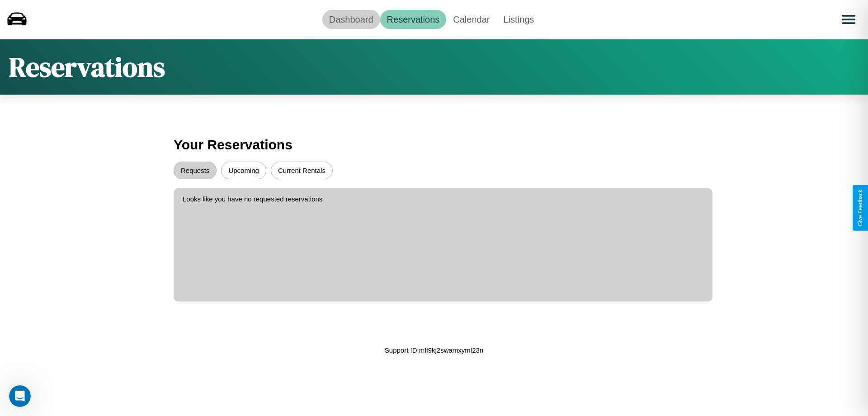  I want to click on button: Open menu, so click(849, 20).